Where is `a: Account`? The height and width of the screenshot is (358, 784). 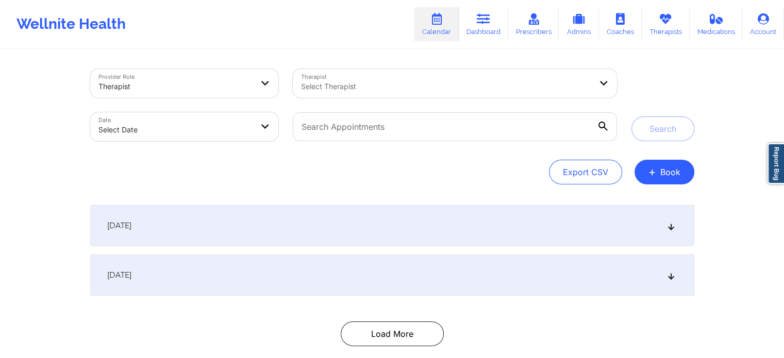
a: Account is located at coordinates (763, 24).